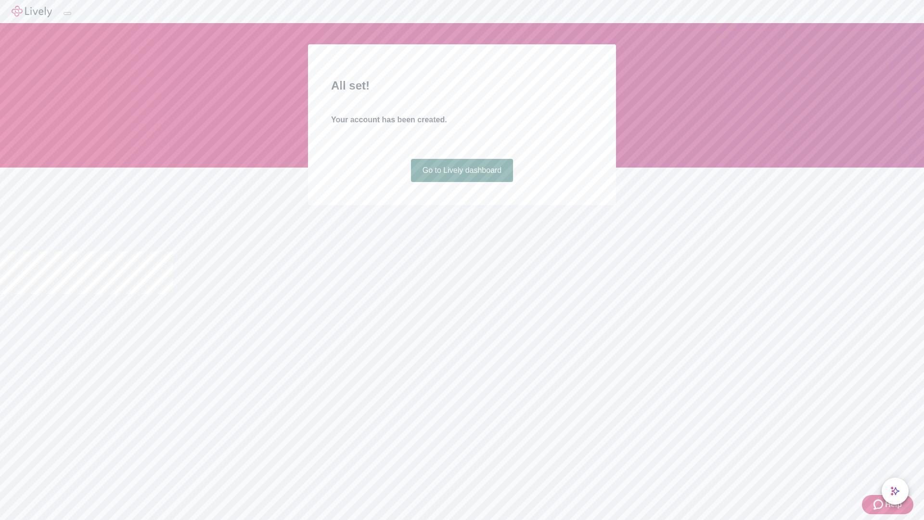 The width and height of the screenshot is (924, 520). What do you see at coordinates (462, 170) in the screenshot?
I see `a: Go to Lively dashboard` at bounding box center [462, 170].